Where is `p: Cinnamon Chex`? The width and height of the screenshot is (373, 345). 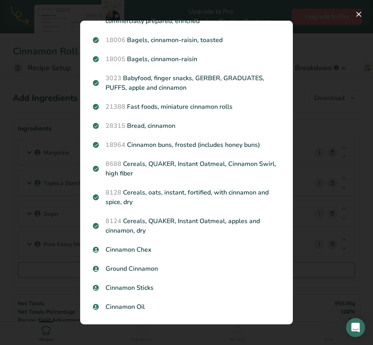
p: Cinnamon Chex is located at coordinates (186, 249).